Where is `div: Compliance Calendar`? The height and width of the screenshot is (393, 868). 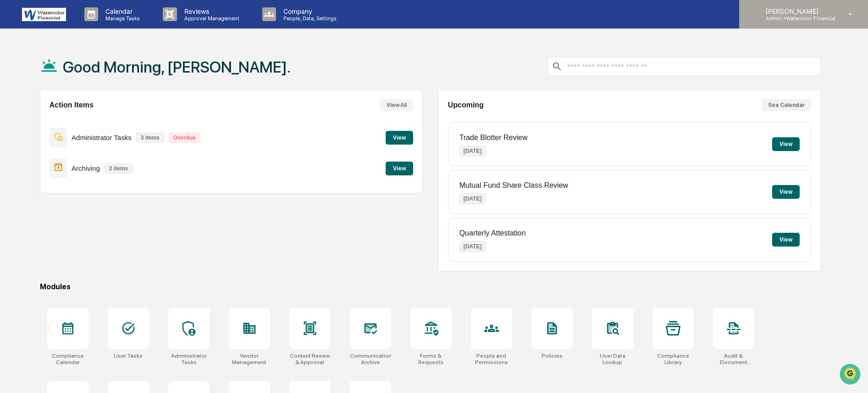 div: Compliance Calendar is located at coordinates (68, 359).